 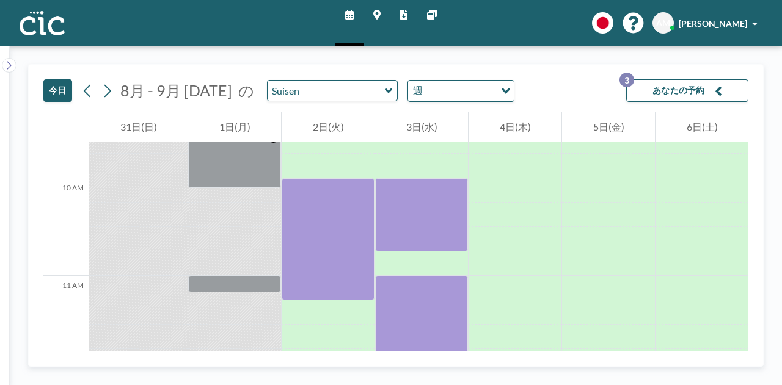 I want to click on span: 週, so click(x=418, y=91).